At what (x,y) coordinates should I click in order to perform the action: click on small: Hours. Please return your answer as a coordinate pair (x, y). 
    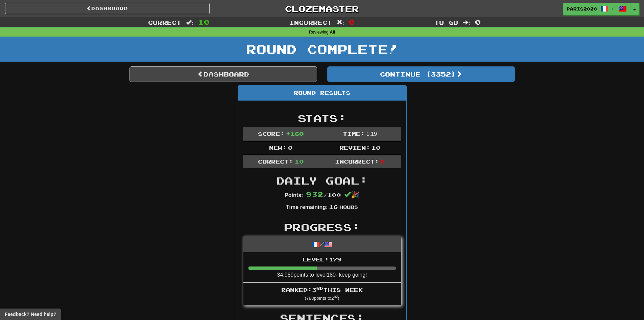
    Looking at the image, I should click on (348, 207).